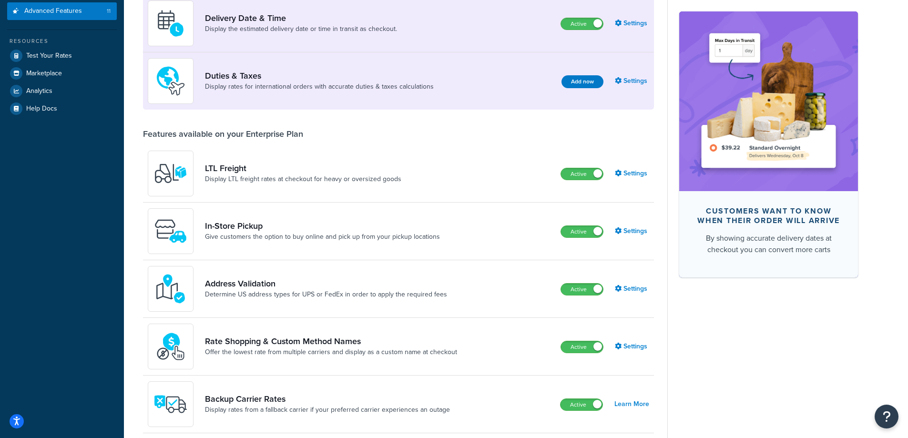  Describe the element at coordinates (319, 76) in the screenshot. I see `a: Duties & Taxes` at that location.